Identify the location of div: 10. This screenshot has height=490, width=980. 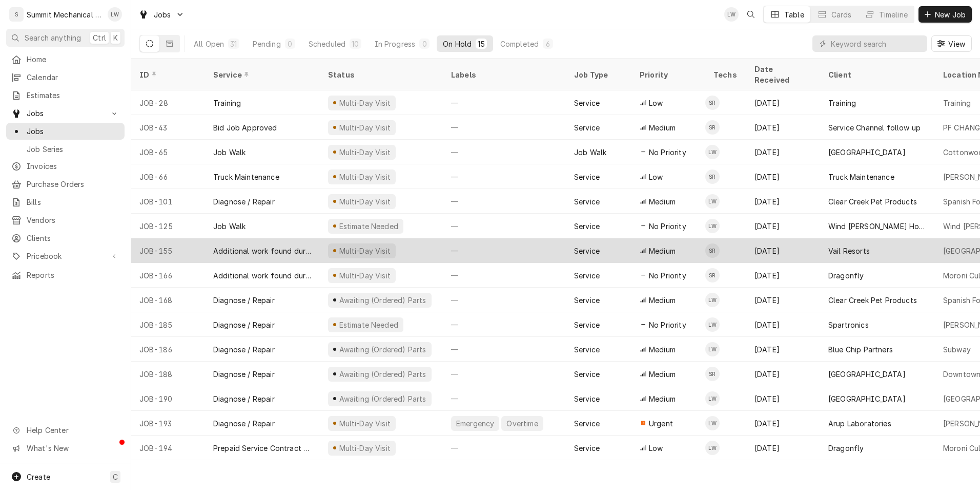
(356, 44).